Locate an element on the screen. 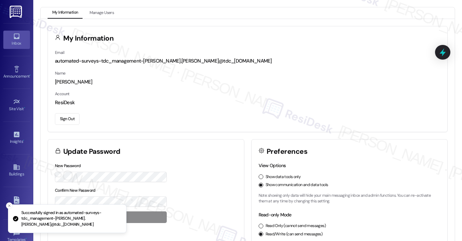  label: New Password is located at coordinates (68, 166).